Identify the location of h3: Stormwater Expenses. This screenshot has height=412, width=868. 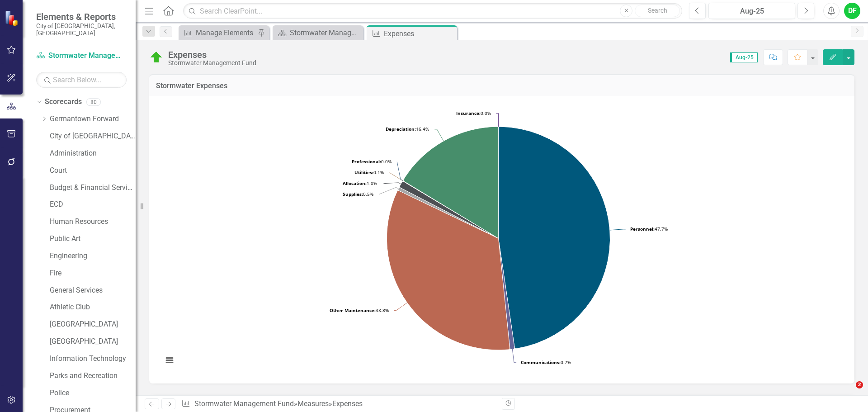
(502, 86).